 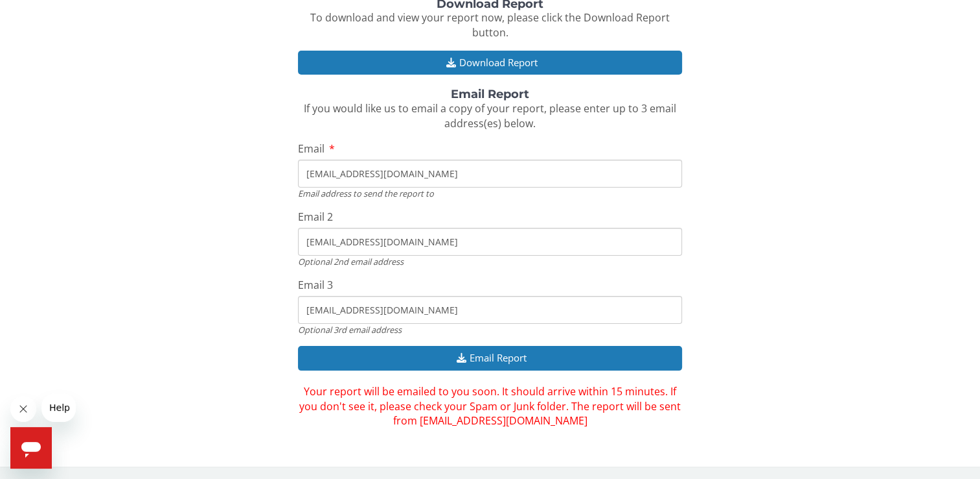 What do you see at coordinates (490, 329) in the screenshot?
I see `div: Optional 3rd email address` at bounding box center [490, 329].